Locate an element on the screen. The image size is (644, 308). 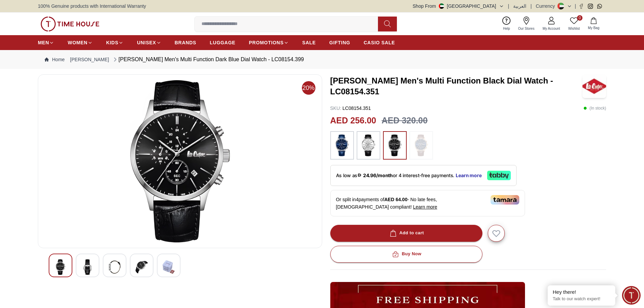
button: Add to cart is located at coordinates (407, 234).